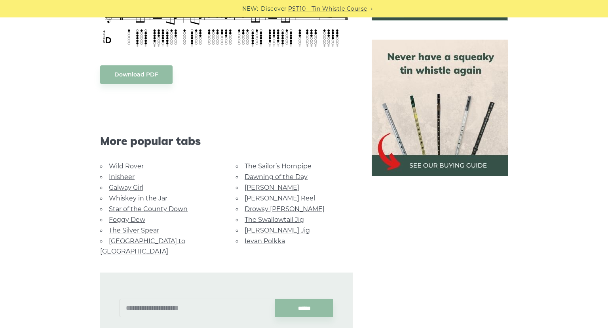  I want to click on a: Dawning of the Day, so click(276, 177).